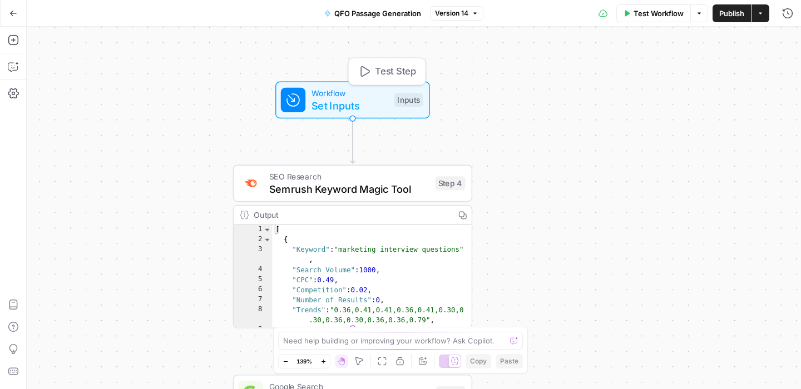 Image resolution: width=801 pixels, height=389 pixels. What do you see at coordinates (253, 230) in the screenshot?
I see `div: 1` at bounding box center [253, 230].